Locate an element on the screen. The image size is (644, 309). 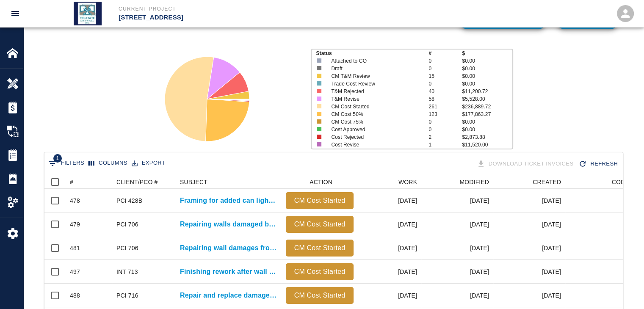
p: Finishing rework after wall covering removed in Lounge 8007 is located at coordinates (229, 272).